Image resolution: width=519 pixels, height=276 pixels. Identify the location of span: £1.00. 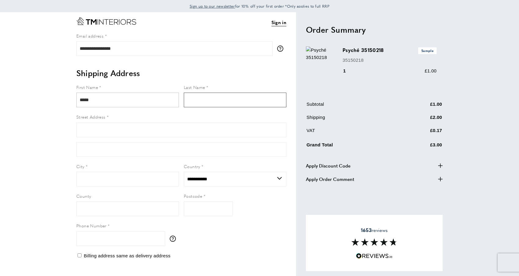
(430, 71).